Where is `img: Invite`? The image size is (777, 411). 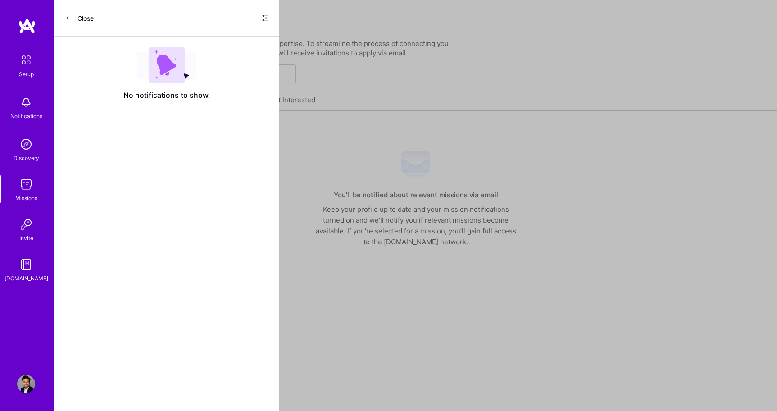
img: Invite is located at coordinates (26, 224).